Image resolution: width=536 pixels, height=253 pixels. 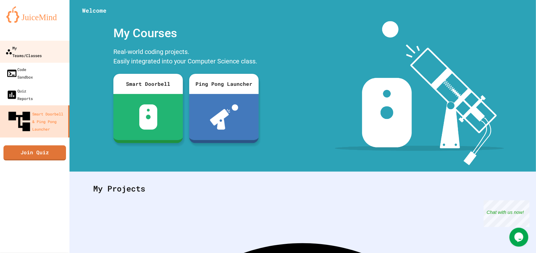 I want to click on div: Quiz Reports, so click(x=20, y=95).